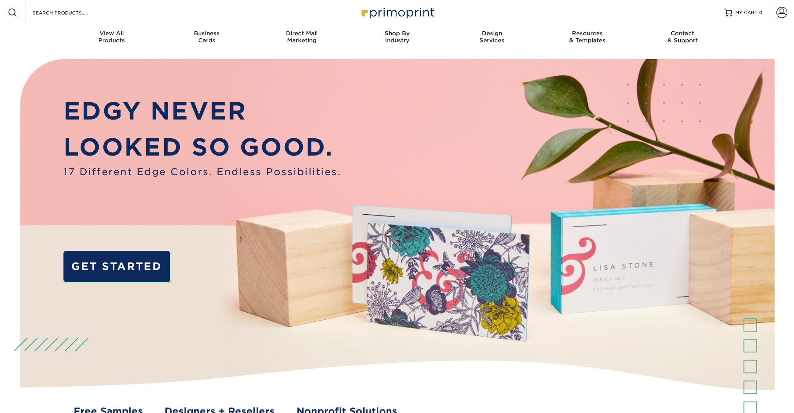 Image resolution: width=794 pixels, height=413 pixels. What do you see at coordinates (746, 13) in the screenshot?
I see `span: MY CART` at bounding box center [746, 13].